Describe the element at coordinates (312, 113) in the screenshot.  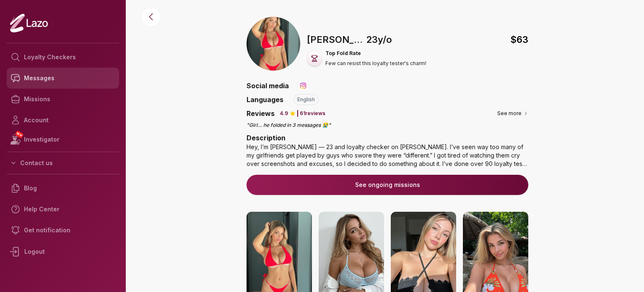
I see `p: 61 reviews` at that location.